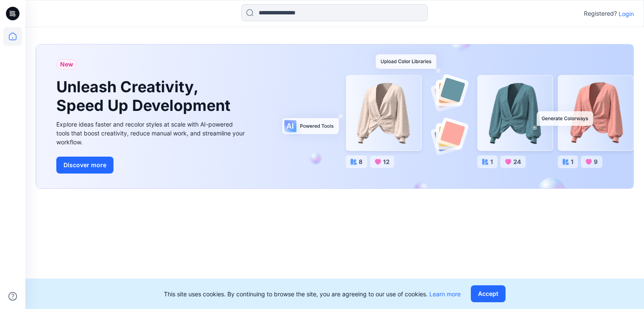 The image size is (644, 309). Describe the element at coordinates (488, 294) in the screenshot. I see `button: Accept` at that location.